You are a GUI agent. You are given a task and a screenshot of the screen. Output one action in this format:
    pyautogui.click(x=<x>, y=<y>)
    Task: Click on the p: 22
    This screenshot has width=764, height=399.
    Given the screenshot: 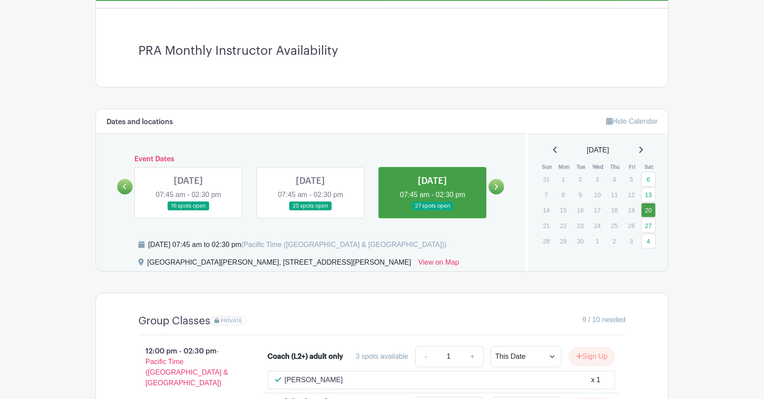 What is the action you would take?
    pyautogui.click(x=563, y=226)
    